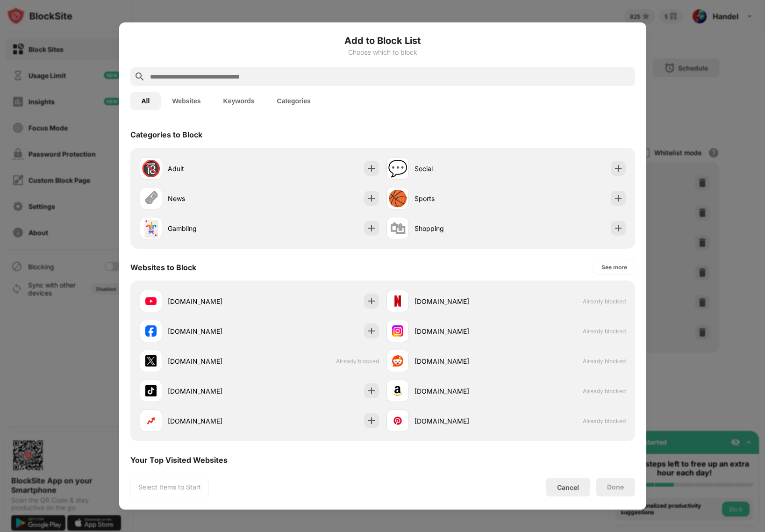 This screenshot has height=532, width=765. I want to click on div: Categories to Block, so click(166, 135).